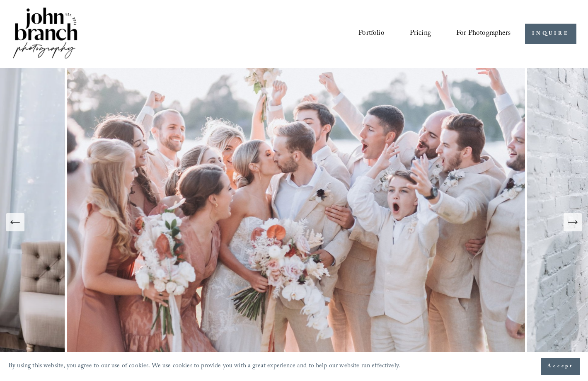 This screenshot has height=381, width=588. Describe the element at coordinates (15, 222) in the screenshot. I see `button: Previous Slide` at that location.